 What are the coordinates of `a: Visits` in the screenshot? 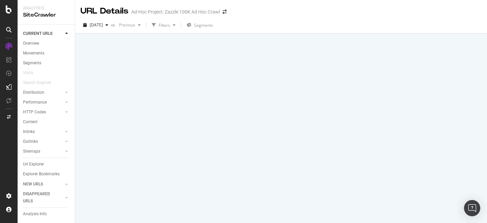 It's located at (31, 73).